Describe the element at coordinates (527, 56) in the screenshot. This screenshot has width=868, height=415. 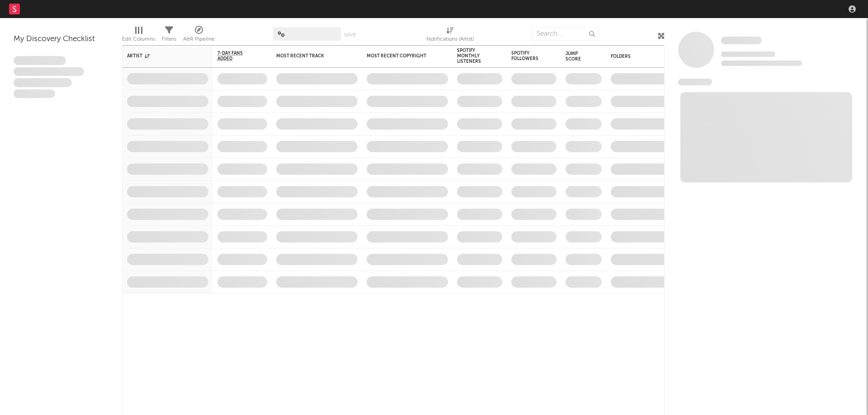
I see `div: Spotify Followers` at that location.